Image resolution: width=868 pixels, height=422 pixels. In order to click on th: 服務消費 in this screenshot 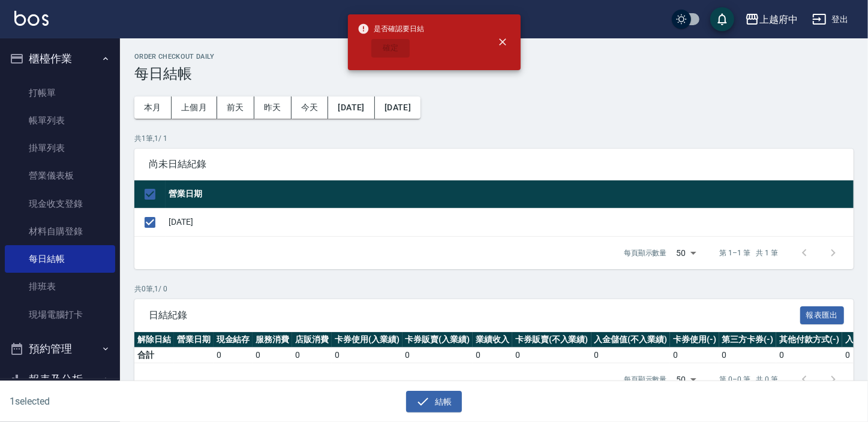, I will do `click(273, 339)`.